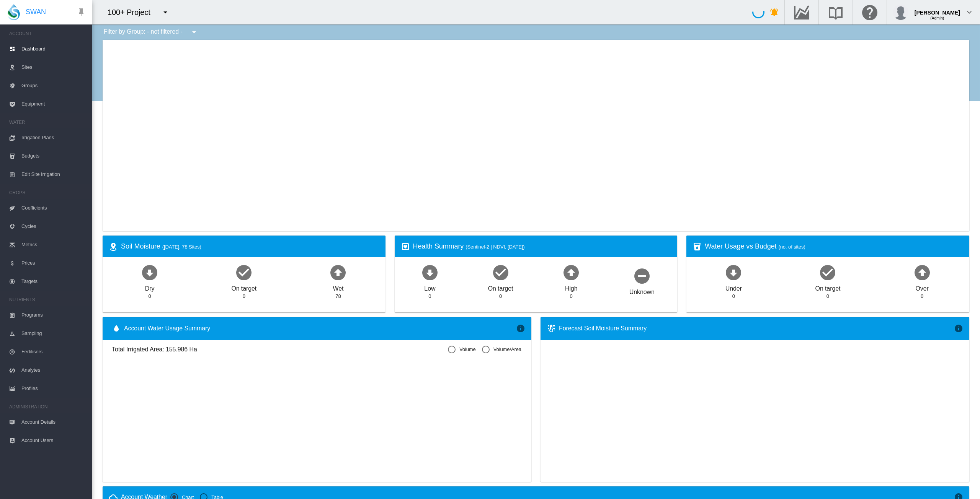 This screenshot has width=980, height=499. Describe the element at coordinates (922, 287) in the screenshot. I see `div: Over` at that location.